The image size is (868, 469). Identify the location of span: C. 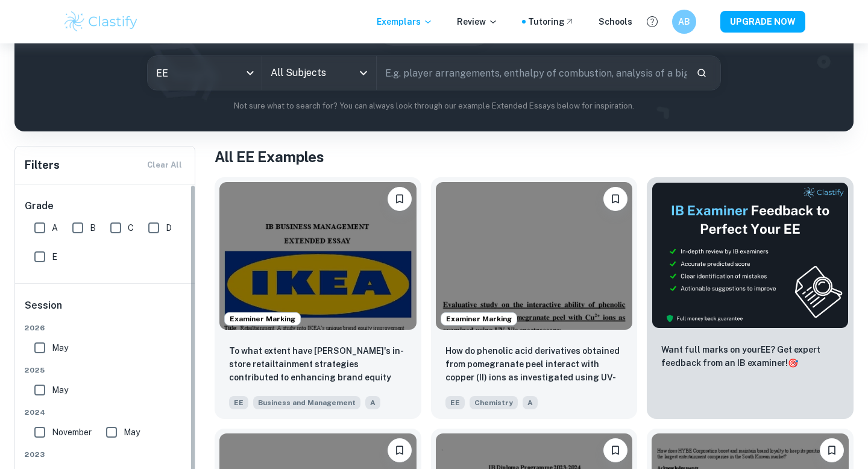
(131, 228).